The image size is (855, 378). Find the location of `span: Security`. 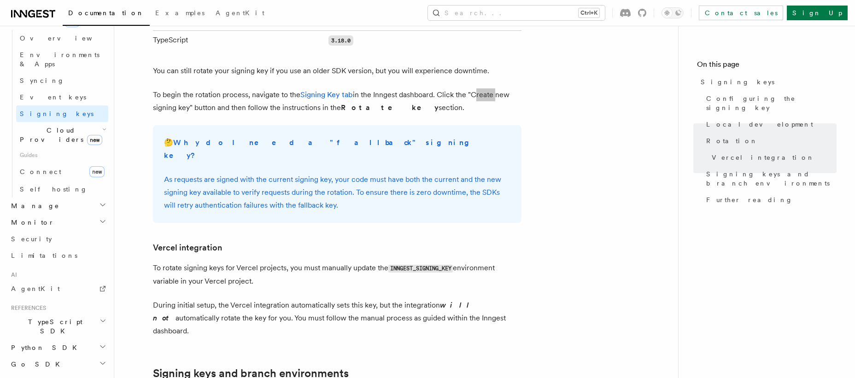

span: Security is located at coordinates (31, 239).